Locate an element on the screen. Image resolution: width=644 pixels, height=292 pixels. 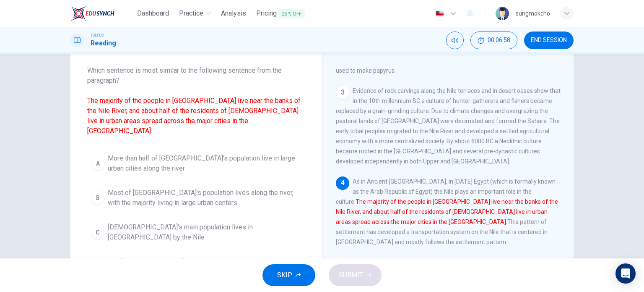
div: C is located at coordinates (97, 232).